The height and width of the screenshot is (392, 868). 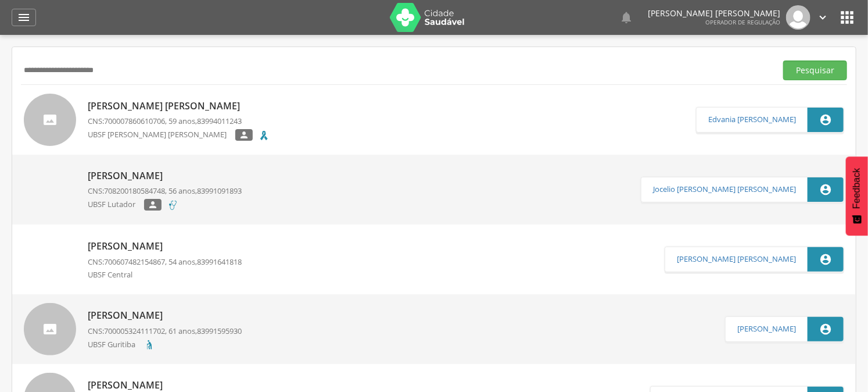 What do you see at coordinates (179, 121) in the screenshot?
I see `p: CNS: , 59 anos,` at bounding box center [179, 121].